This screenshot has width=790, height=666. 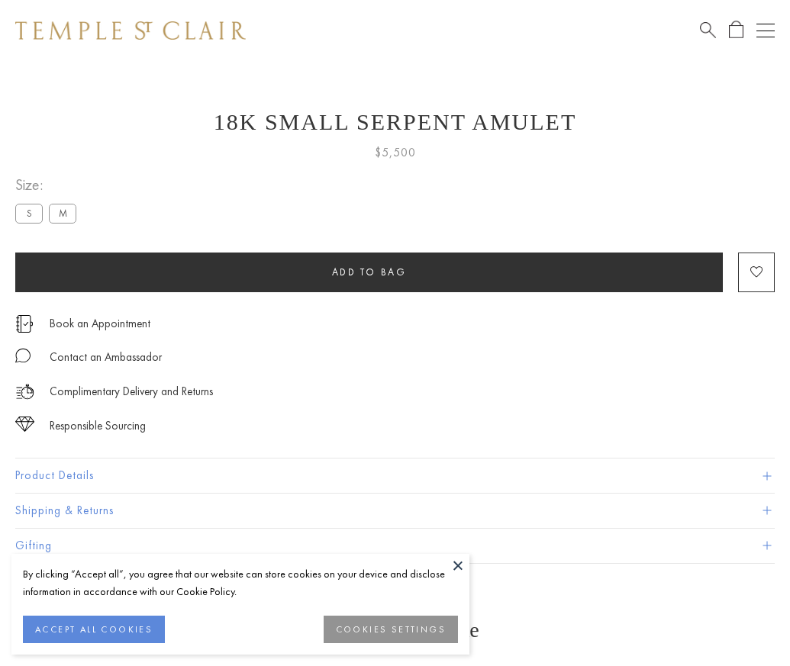 What do you see at coordinates (395, 511) in the screenshot?
I see `button: Shipping & Returns` at bounding box center [395, 511].